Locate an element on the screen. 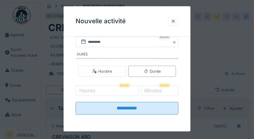  div: Horaire is located at coordinates (102, 71).